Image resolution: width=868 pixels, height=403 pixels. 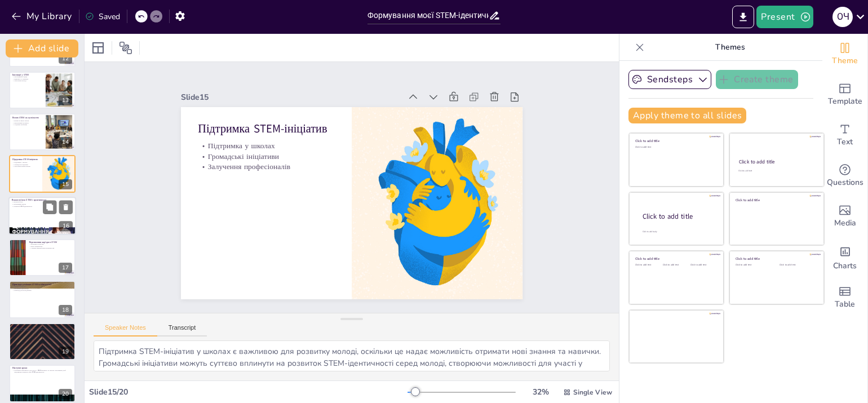 I want to click on div: 12, so click(x=66, y=58).